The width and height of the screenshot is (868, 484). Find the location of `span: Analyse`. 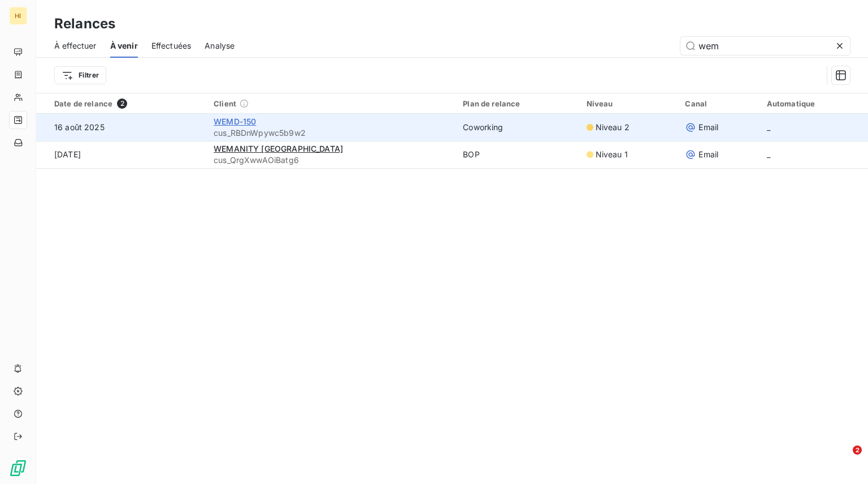

span: Analyse is located at coordinates (219, 46).